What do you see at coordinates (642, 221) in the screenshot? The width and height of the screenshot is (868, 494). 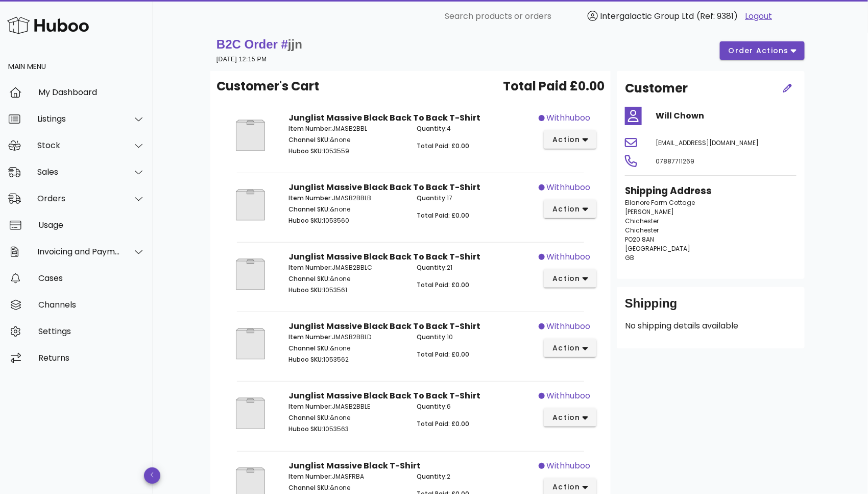 I see `span: Chichester` at bounding box center [642, 221].